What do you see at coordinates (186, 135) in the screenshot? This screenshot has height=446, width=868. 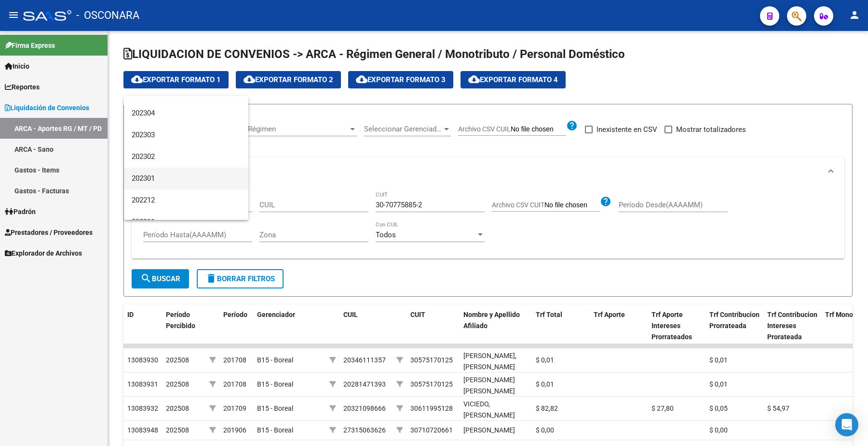 I see `span: 202303` at bounding box center [186, 135].